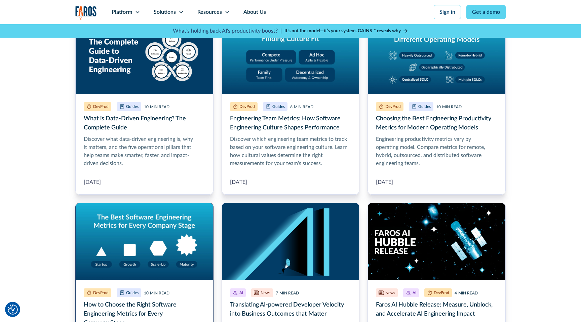  I want to click on div: Resources, so click(210, 12).